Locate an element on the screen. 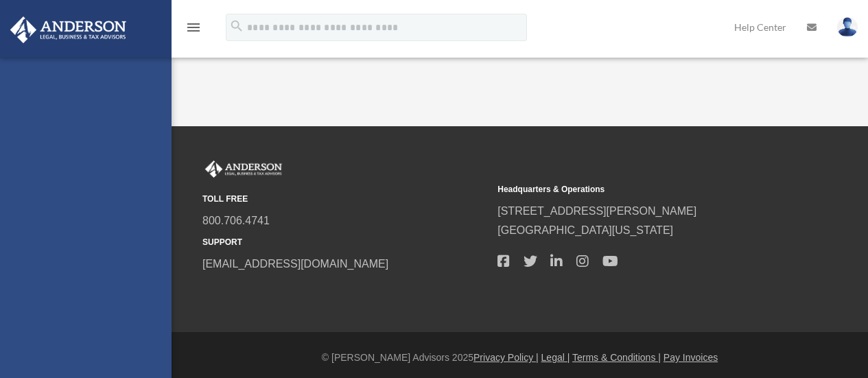  a: Privacy Policy | is located at coordinates (506, 358).